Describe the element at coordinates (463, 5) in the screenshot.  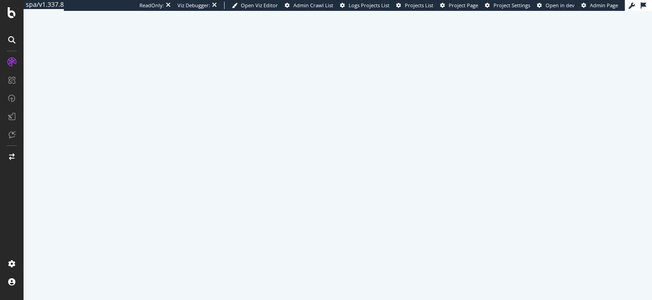
I see `span: Project Page` at that location.